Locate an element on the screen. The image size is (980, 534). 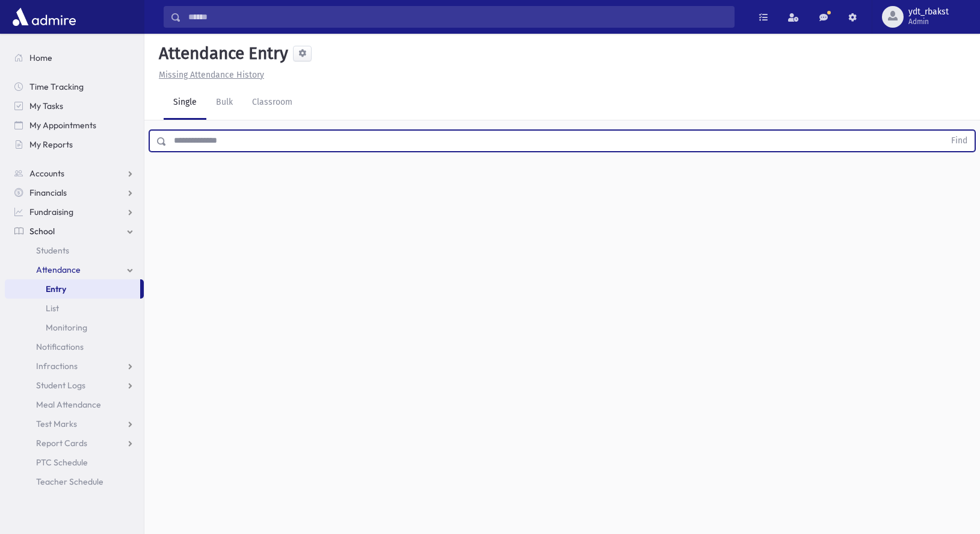
a: Report Cards is located at coordinates (74, 443).